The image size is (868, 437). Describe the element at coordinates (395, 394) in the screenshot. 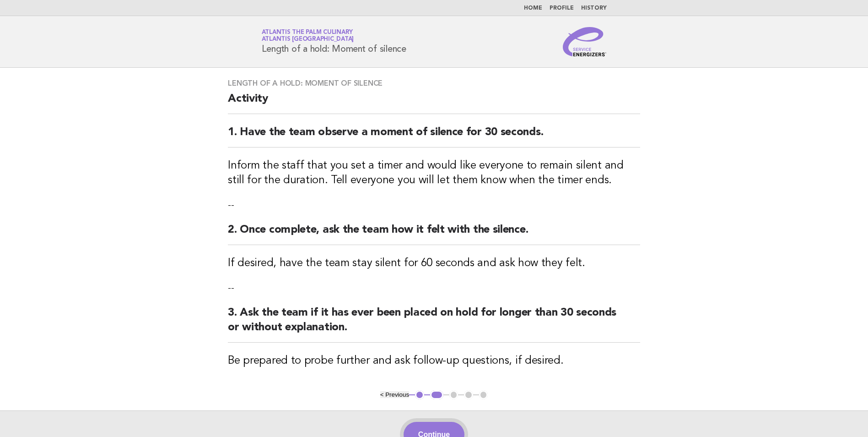

I see `button: < Previous` at that location.